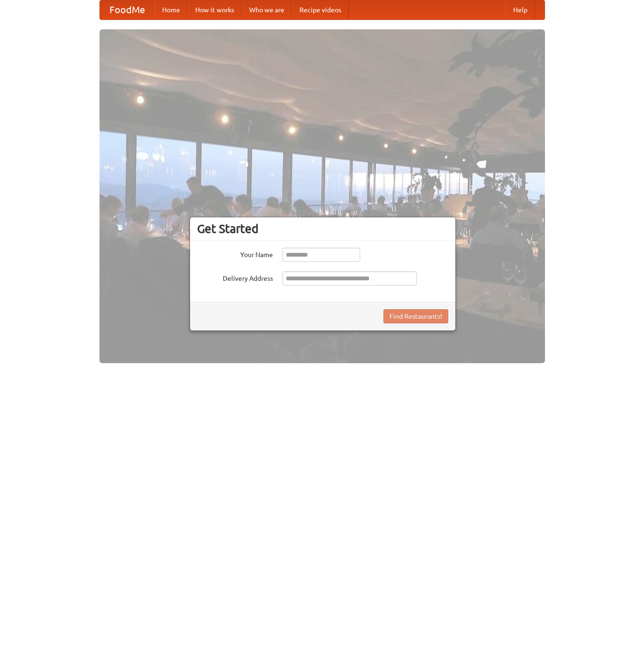 This screenshot has height=670, width=644. What do you see at coordinates (235, 254) in the screenshot?
I see `label: Your Name` at bounding box center [235, 254].